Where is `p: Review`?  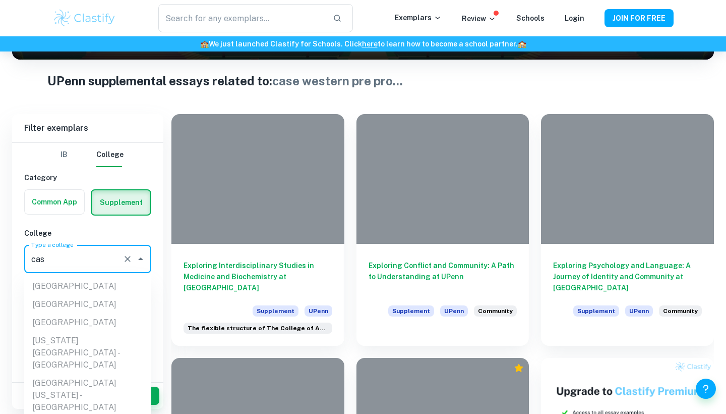 p: Review is located at coordinates (479, 19).